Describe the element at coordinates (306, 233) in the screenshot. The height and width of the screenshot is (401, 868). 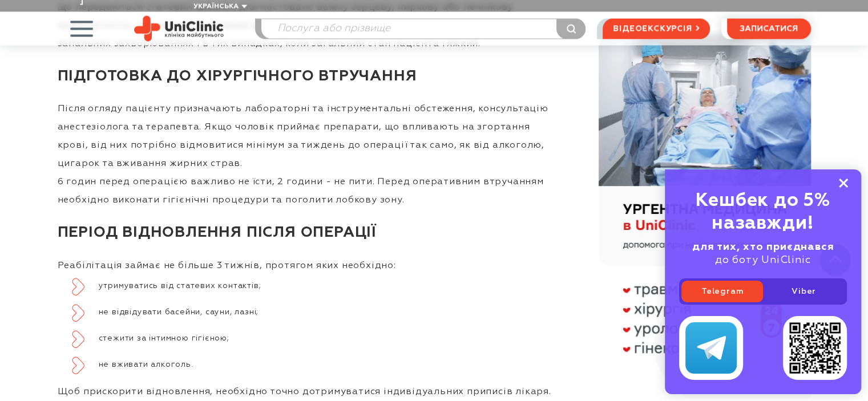
I see `h3: Період відновлення після операції` at that location.